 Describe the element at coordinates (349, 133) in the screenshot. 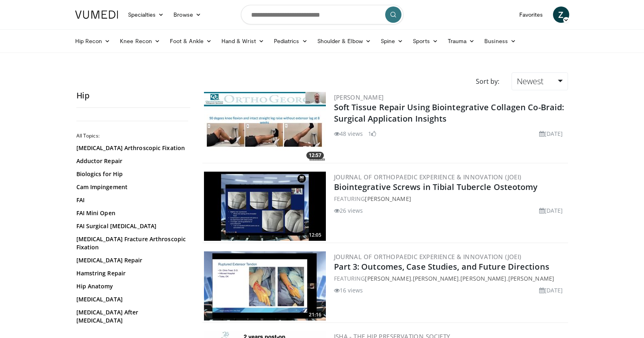

I see `li: 48 views` at that location.